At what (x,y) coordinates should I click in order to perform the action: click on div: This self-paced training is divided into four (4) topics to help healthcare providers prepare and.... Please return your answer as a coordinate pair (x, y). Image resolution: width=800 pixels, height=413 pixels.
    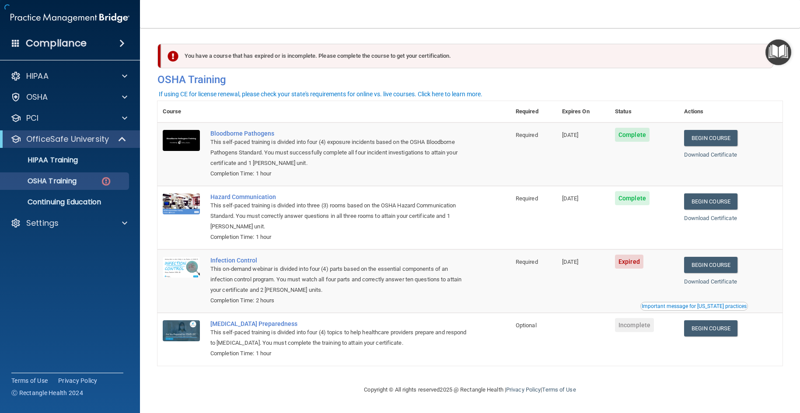
    Looking at the image, I should click on (338, 338).